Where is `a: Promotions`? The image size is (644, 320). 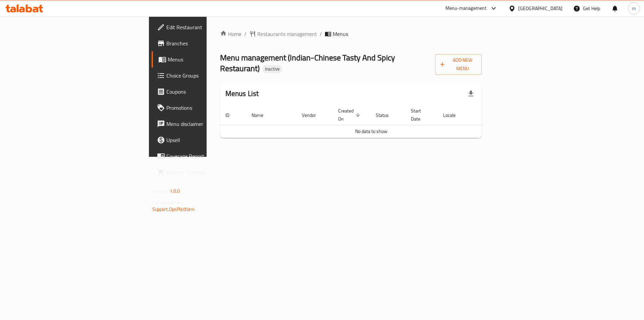 a: Promotions is located at coordinates (204, 108).